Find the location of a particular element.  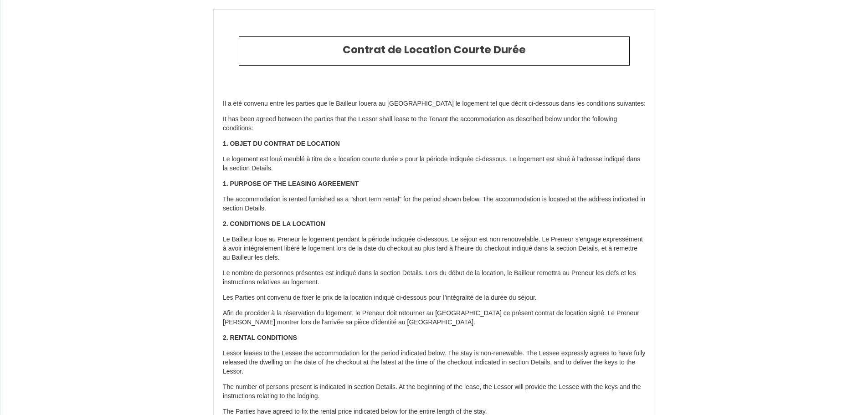

p: The number of persons present is indicated in section Details. At the beginning of the lease, the... is located at coordinates (434, 391).